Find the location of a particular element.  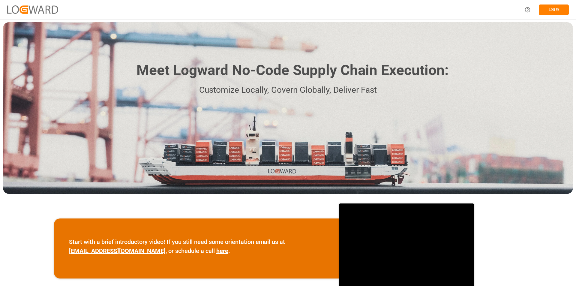

a: here is located at coordinates (222, 251).